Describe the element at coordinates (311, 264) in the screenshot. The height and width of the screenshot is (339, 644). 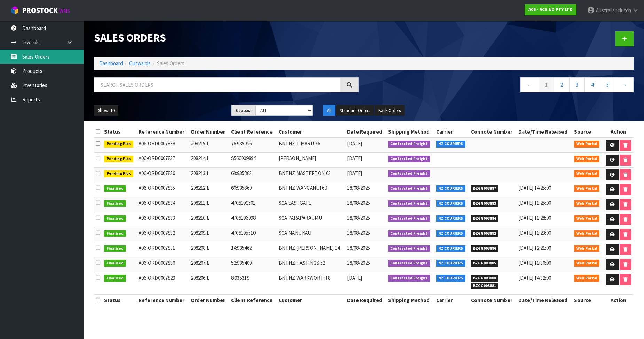
I see `td: BNTNZ HASTINGS 52` at that location.